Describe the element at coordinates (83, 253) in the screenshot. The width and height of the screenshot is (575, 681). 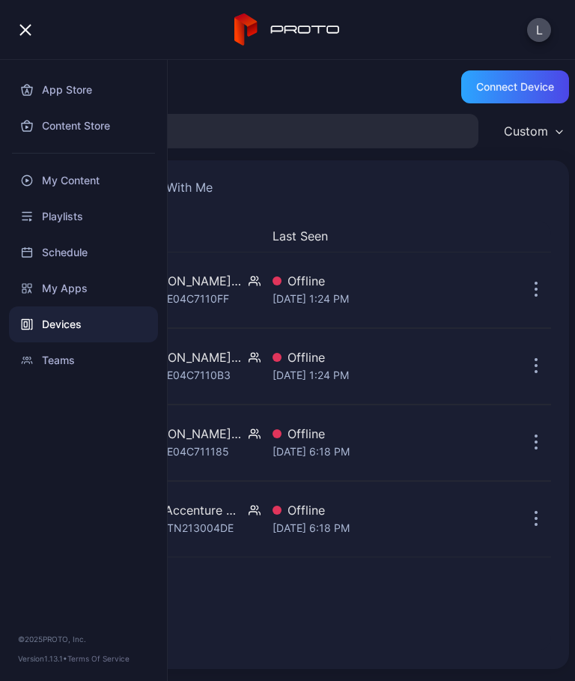
I see `a: Schedule` at that location.